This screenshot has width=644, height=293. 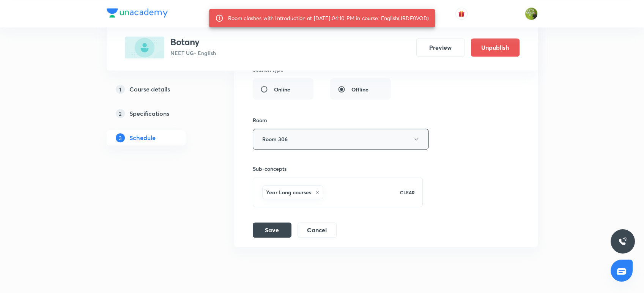 I want to click on p: NEET UG • English, so click(x=193, y=53).